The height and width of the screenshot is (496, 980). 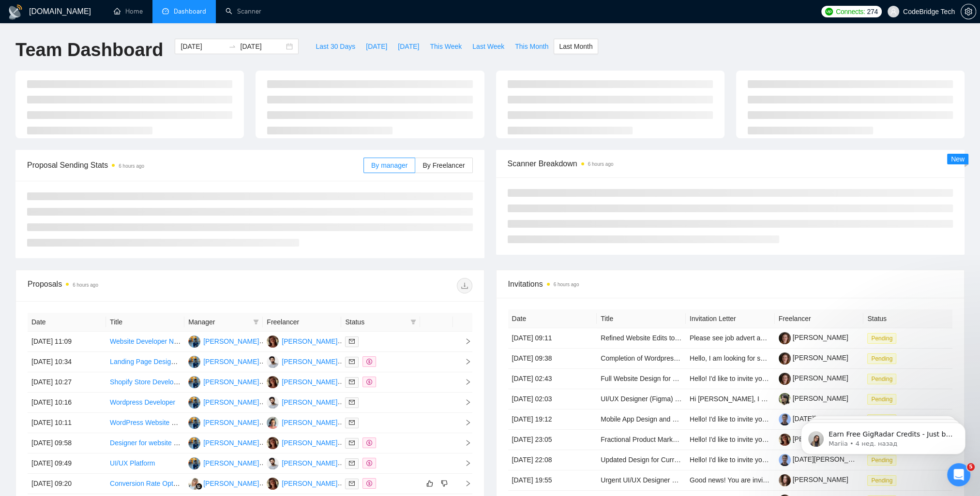 I want to click on a: Refined Website Edits to Enhance UX to Reflect Premium Product and Experience, so click(x=725, y=338).